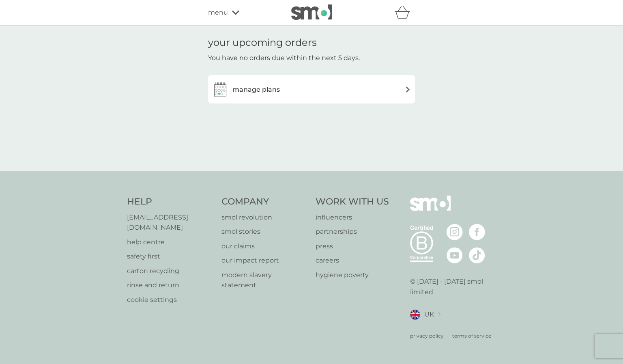 The height and width of the screenshot is (364, 623). Describe the element at coordinates (408, 89) in the screenshot. I see `img: arrow right` at that location.